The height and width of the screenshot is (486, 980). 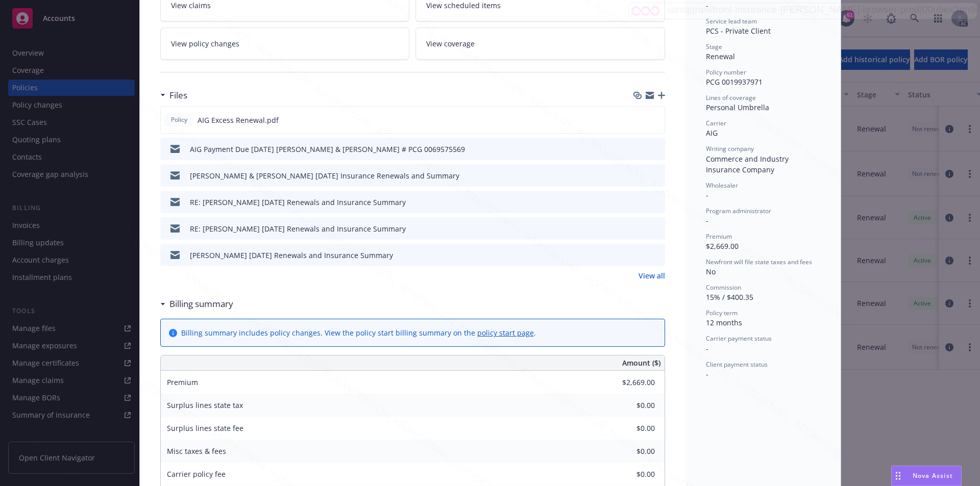 I want to click on span: Writing company, so click(x=730, y=149).